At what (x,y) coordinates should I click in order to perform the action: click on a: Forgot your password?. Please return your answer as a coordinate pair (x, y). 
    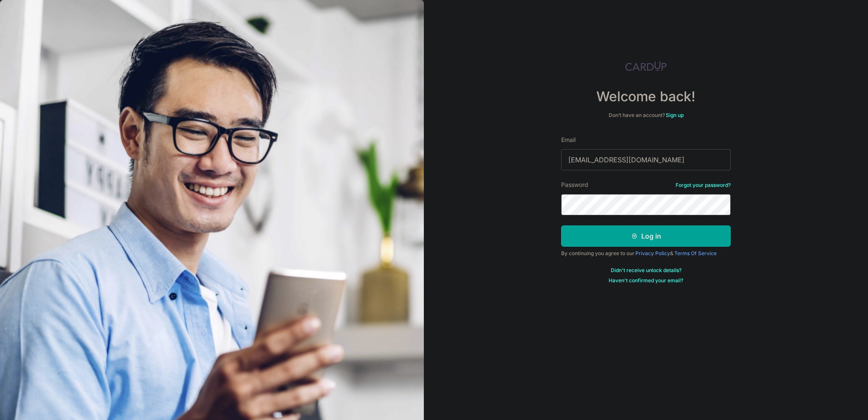
    Looking at the image, I should click on (703, 185).